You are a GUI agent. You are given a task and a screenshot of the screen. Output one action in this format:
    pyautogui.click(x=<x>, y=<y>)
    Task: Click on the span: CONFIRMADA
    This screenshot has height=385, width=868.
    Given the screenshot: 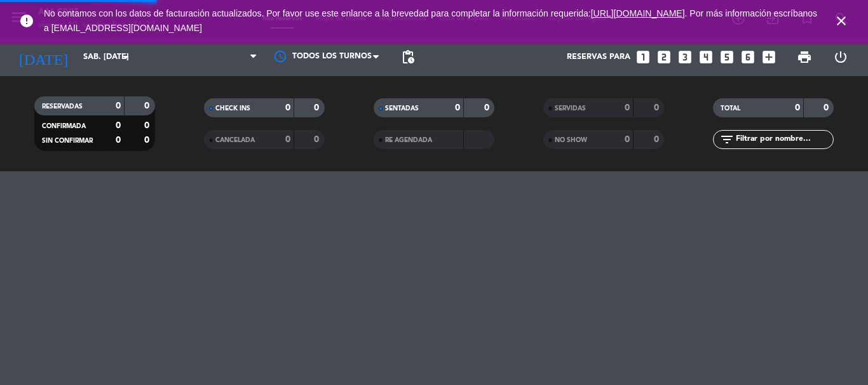 What is the action you would take?
    pyautogui.click(x=64, y=126)
    